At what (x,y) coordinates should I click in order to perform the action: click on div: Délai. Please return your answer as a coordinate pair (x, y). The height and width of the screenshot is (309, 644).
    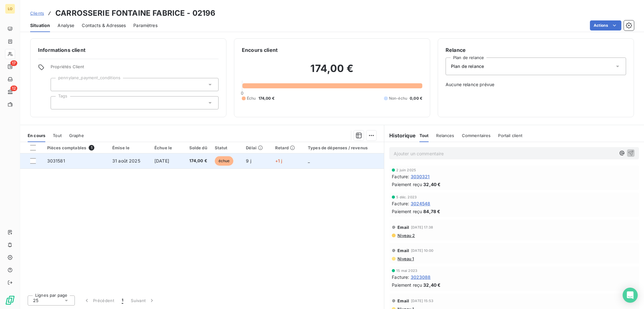
    Looking at the image, I should click on (257, 148).